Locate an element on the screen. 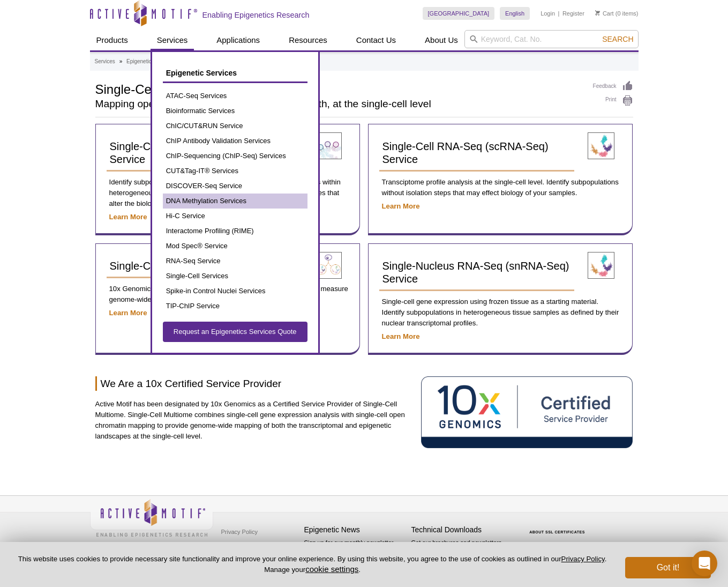 This screenshot has width=728, height=587. img: Single-Cell Multiome Service​ is located at coordinates (328, 265).